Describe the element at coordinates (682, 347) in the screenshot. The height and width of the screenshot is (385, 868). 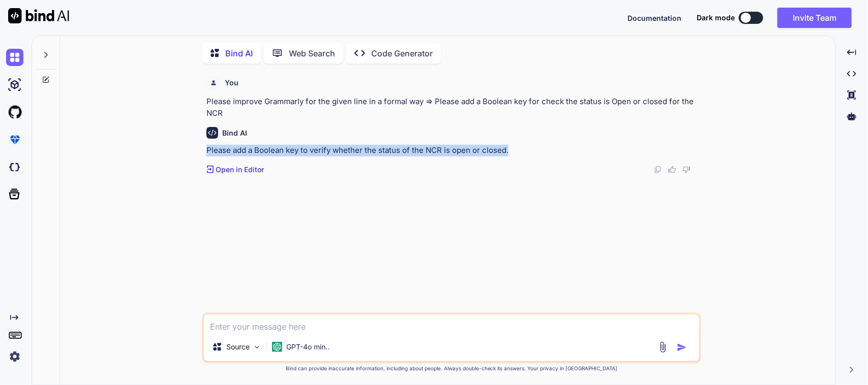
I see `img: icon` at that location.